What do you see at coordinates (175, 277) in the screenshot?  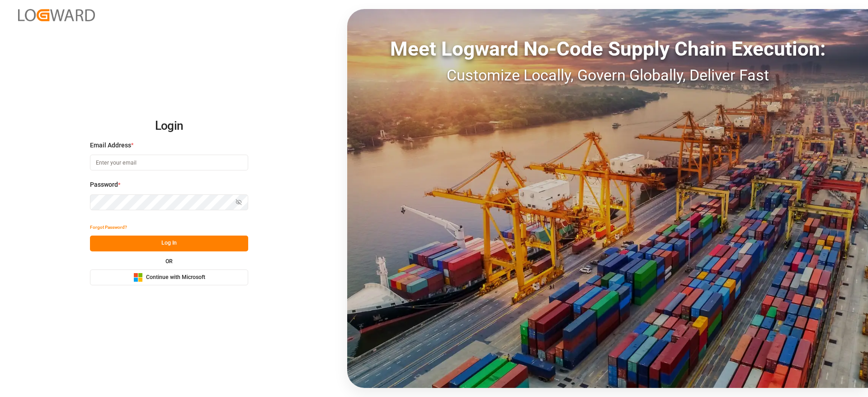 I see `span: Continue with Microsoft` at bounding box center [175, 277].